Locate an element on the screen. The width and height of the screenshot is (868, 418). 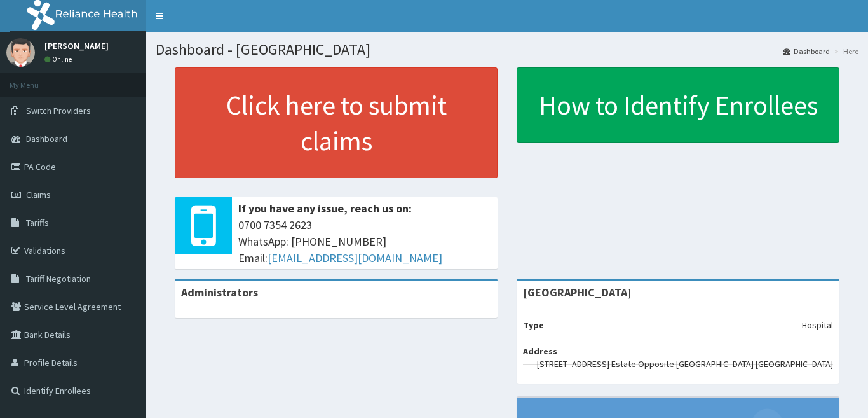
span: Dashboard is located at coordinates (46, 139).